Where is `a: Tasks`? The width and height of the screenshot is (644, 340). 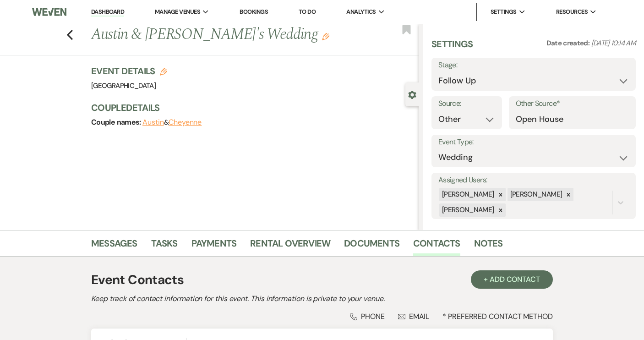
a: Tasks is located at coordinates (164, 246).